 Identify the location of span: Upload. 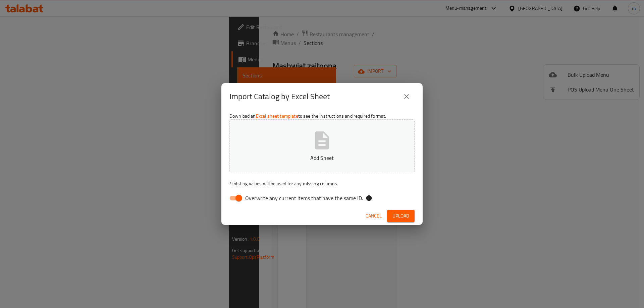
(401, 216).